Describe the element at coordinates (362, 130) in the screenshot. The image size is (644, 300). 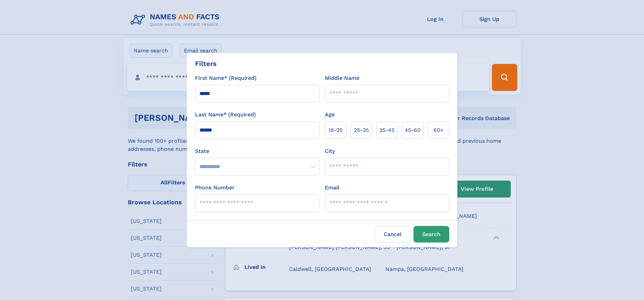
I see `span: 25‑35` at that location.